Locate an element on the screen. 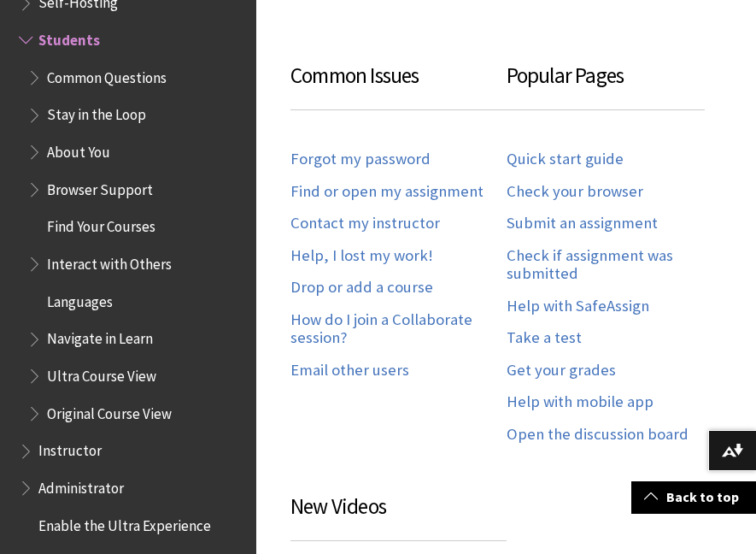 Image resolution: width=756 pixels, height=554 pixels. span: Instructor is located at coordinates (70, 448).